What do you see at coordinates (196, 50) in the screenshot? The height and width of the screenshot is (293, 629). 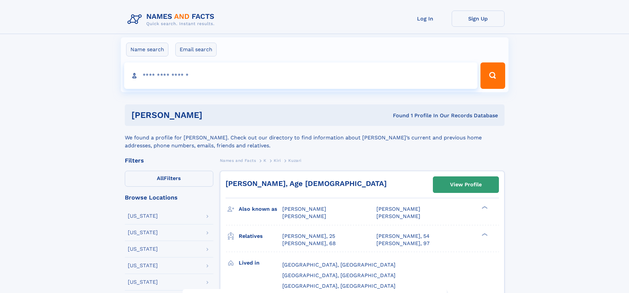 I see `label: Email search` at bounding box center [196, 50].